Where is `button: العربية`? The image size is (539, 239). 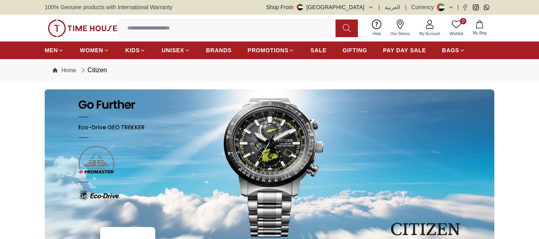 button: العربية is located at coordinates (392, 7).